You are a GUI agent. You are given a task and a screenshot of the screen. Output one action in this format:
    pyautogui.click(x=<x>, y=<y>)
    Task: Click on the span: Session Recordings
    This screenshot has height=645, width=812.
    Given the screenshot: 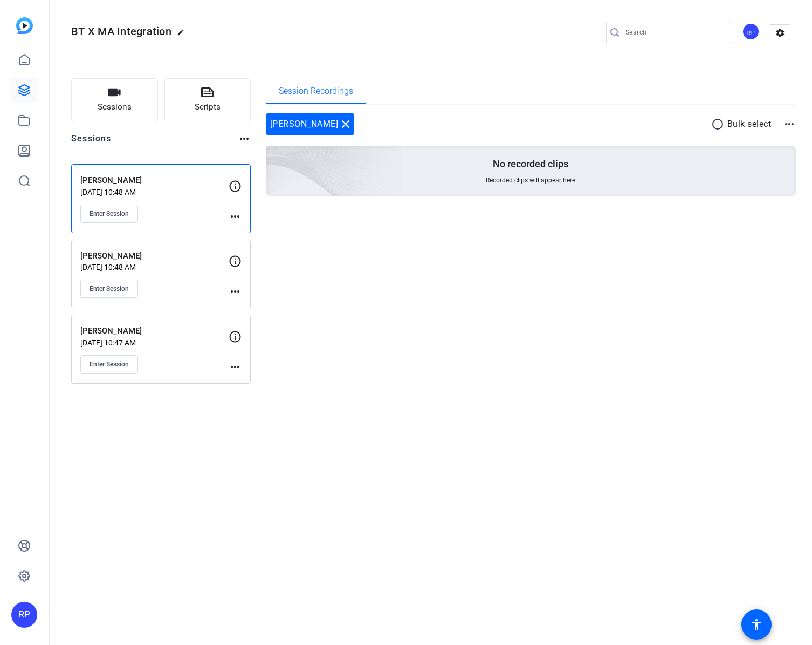 What is the action you would take?
    pyautogui.click(x=316, y=91)
    